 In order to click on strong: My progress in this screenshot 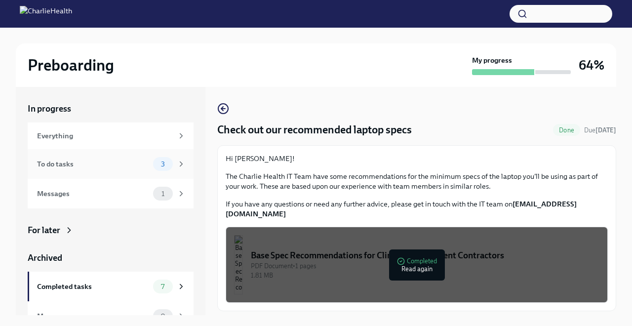, I will do `click(492, 60)`.